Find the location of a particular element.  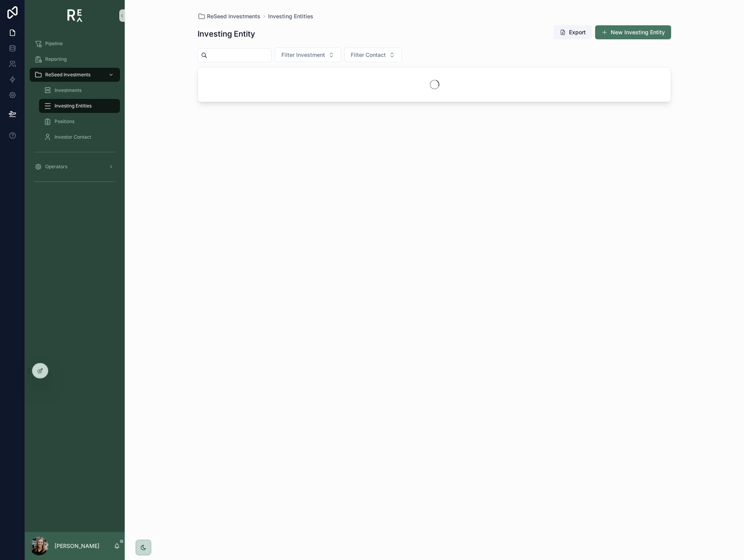

span: Filter Investment is located at coordinates (303, 55).